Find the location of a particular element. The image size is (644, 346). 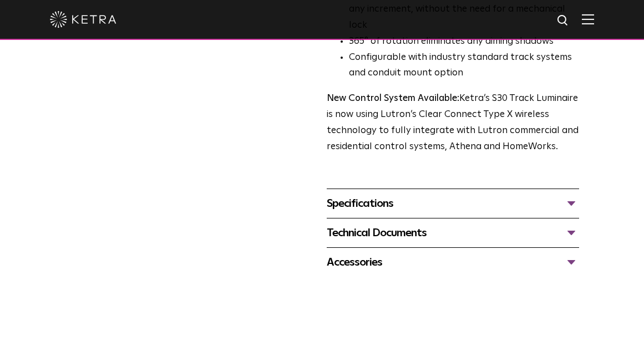

li: 365° of rotation eliminates any aiming shadows is located at coordinates (464, 41).